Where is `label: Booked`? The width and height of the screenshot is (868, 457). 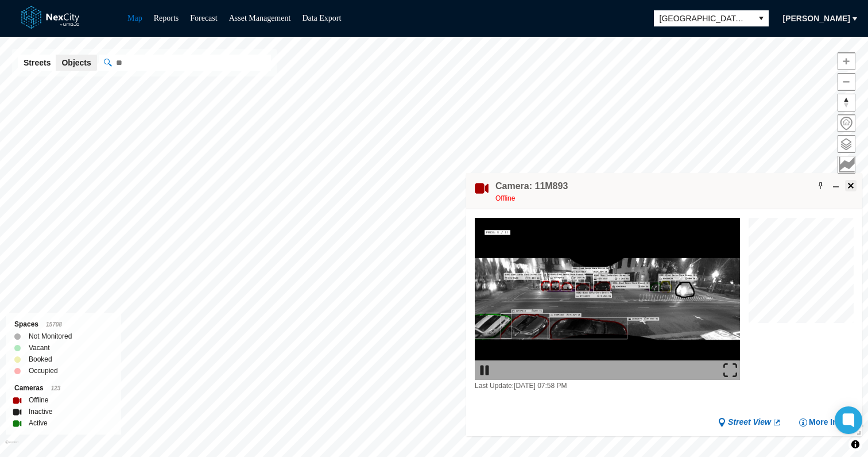 label: Booked is located at coordinates (40, 359).